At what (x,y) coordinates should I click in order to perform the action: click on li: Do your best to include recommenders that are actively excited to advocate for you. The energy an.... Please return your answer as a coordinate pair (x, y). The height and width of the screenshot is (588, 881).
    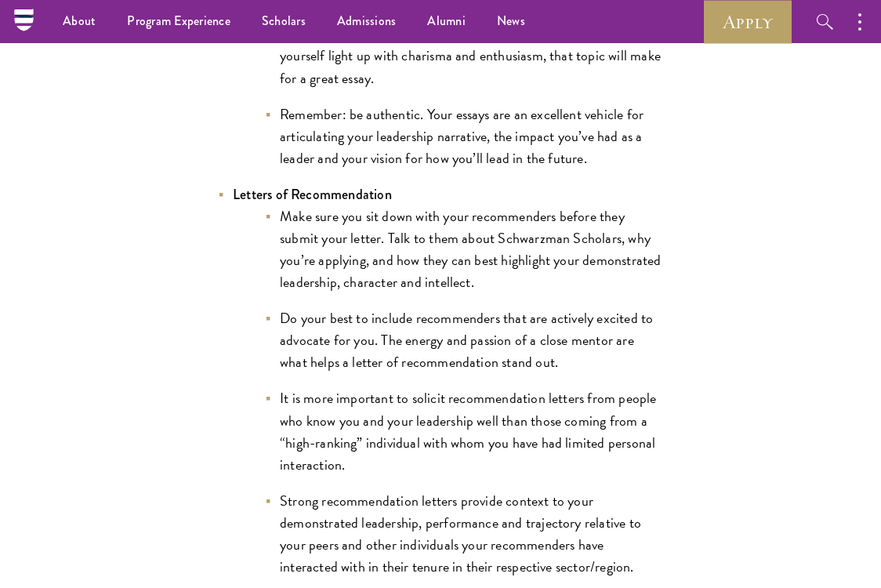
    Looking at the image, I should click on (464, 340).